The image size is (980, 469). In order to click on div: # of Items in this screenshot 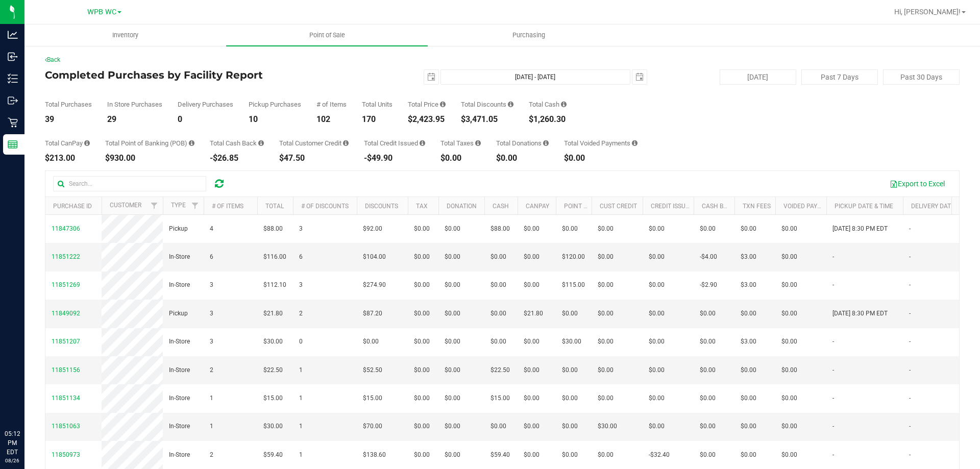, I will do `click(331, 104)`.